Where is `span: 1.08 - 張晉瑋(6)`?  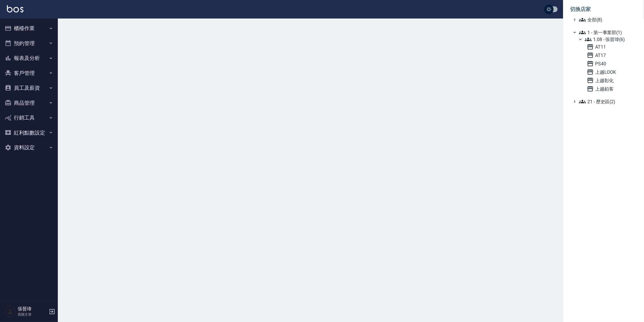 span: 1.08 - 張晉瑋(6) is located at coordinates (609, 39).